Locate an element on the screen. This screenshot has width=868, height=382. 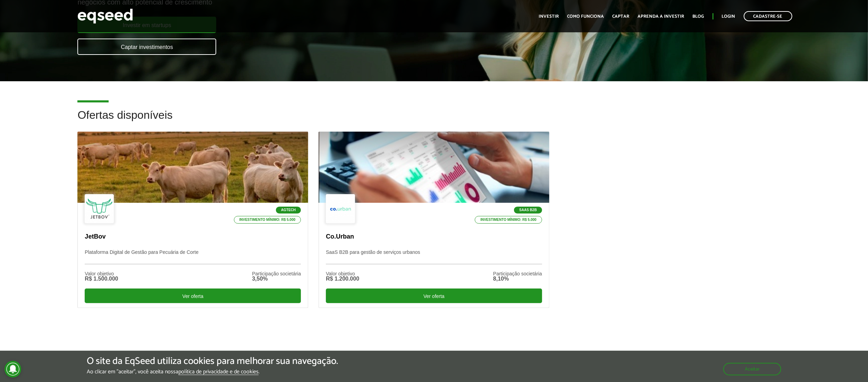
a: SaaS B2B Investimento mínimo: R$ 5.000 Co.Urban SaaS B2B para gestão de serviços urbanos Valor ob... is located at coordinates (434, 220).